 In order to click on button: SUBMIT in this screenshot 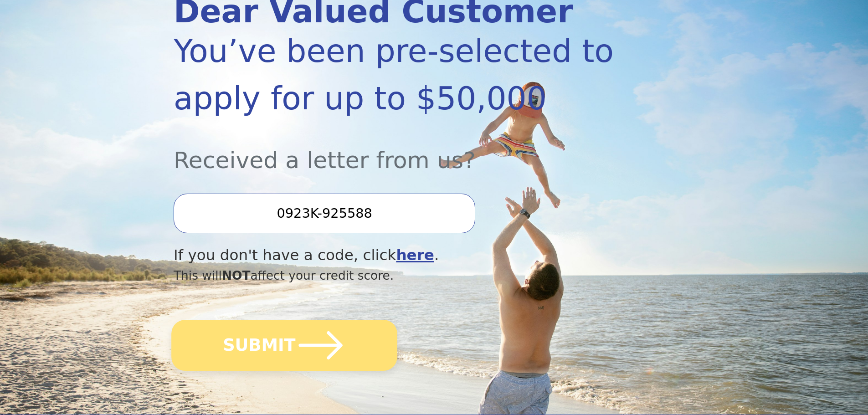, I will do `click(285, 346)`.